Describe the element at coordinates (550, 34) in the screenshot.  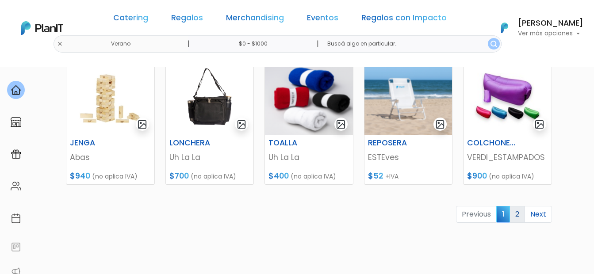
I see `p: Ver más opciones` at that location.